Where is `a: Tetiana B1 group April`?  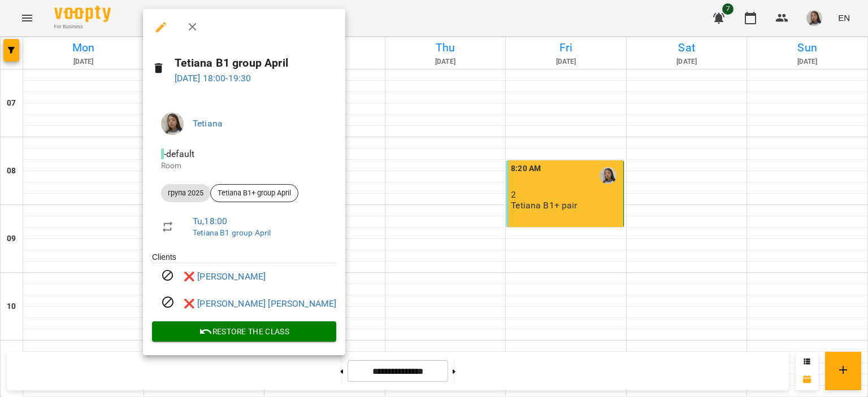
a: Tetiana B1 group April is located at coordinates (232, 232).